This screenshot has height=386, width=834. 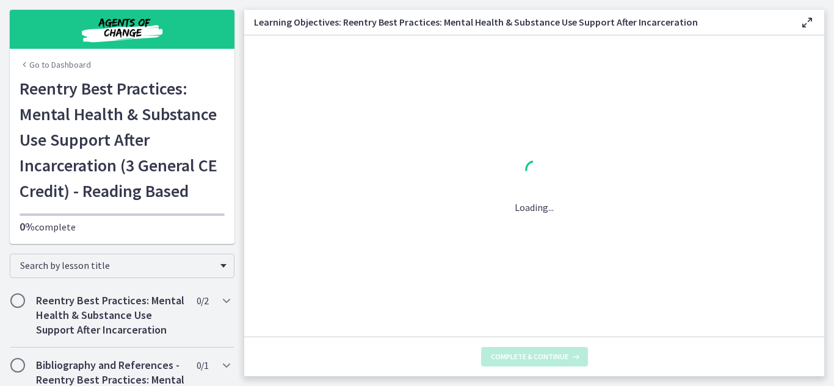 What do you see at coordinates (202, 301) in the screenshot?
I see `span: 0 / 2` at bounding box center [202, 301].